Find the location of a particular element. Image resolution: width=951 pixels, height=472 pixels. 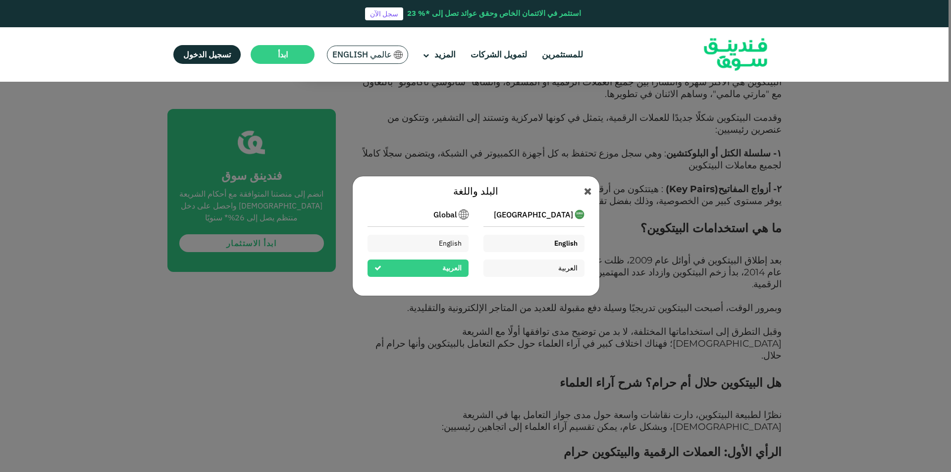

img: Logo is located at coordinates (736, 54).